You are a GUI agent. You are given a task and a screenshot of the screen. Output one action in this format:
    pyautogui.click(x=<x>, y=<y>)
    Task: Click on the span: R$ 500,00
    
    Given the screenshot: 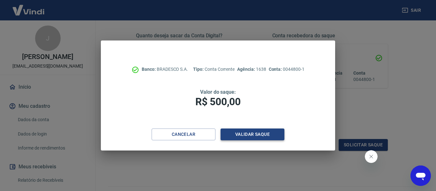 What is the action you would take?
    pyautogui.click(x=218, y=102)
    